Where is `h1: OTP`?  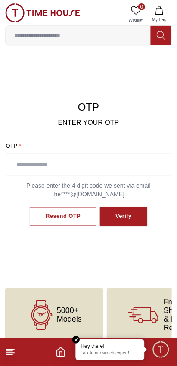 h1: OTP is located at coordinates (88, 107).